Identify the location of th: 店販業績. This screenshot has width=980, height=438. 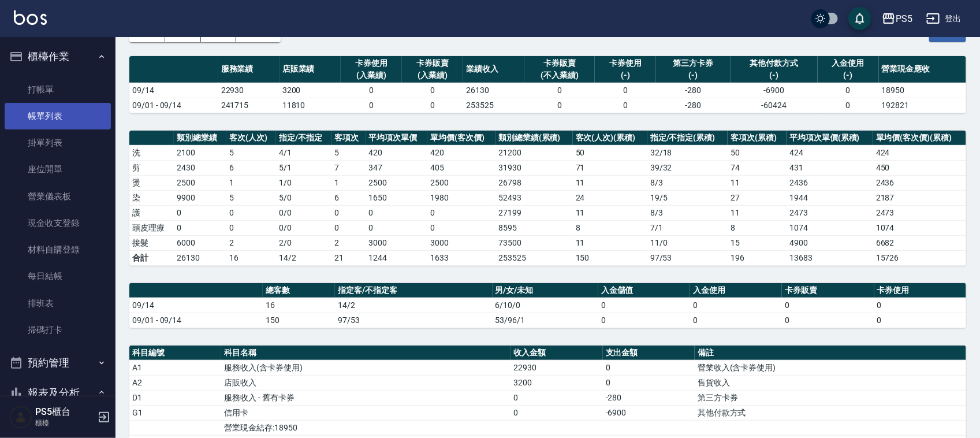
(311, 69).